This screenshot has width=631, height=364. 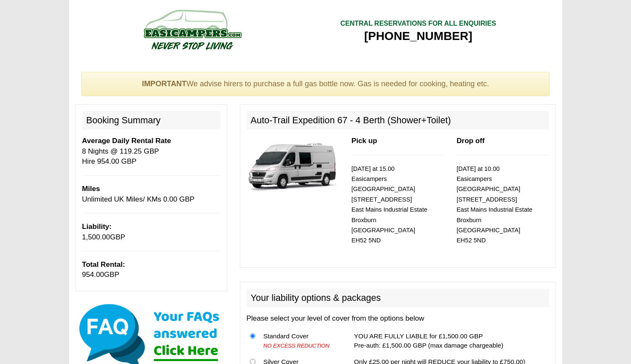 I want to click on b: Total Rental:, so click(x=104, y=264).